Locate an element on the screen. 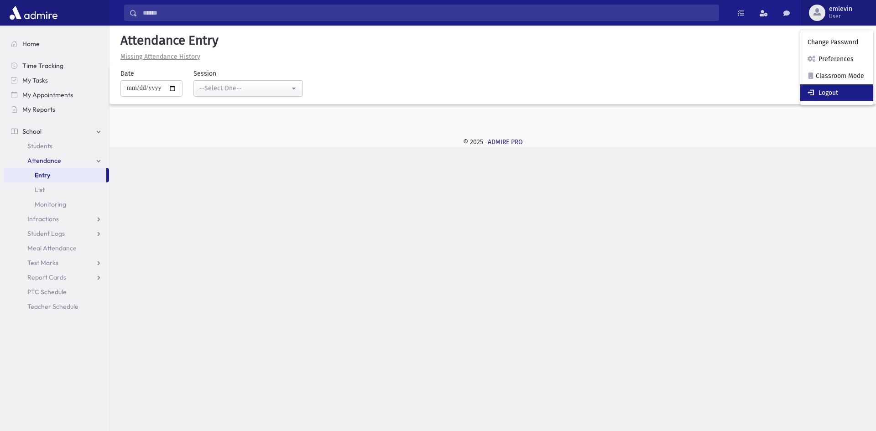  span: Infractions is located at coordinates (43, 219).